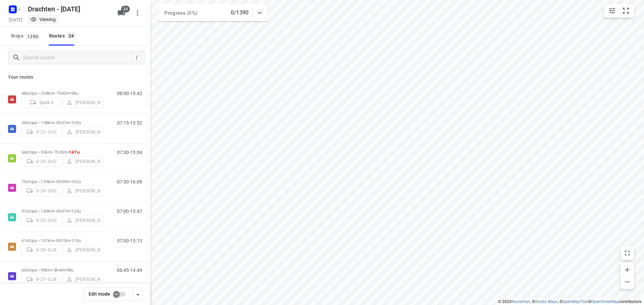 This screenshot has height=305, width=644. What do you see at coordinates (626, 11) in the screenshot?
I see `button: Fit zoom` at bounding box center [626, 11].